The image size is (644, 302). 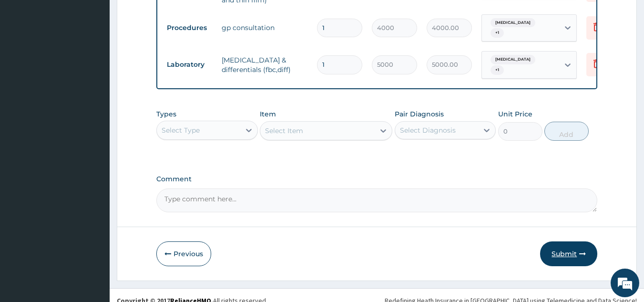 I want to click on div: Chat with us now, so click(x=105, y=60).